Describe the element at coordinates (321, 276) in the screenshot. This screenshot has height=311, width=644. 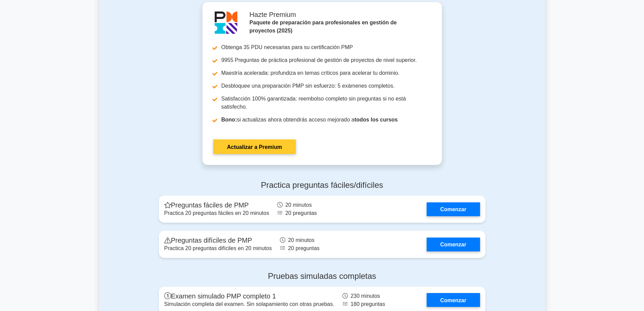
I see `font: Pruebas simuladas completas` at that location.